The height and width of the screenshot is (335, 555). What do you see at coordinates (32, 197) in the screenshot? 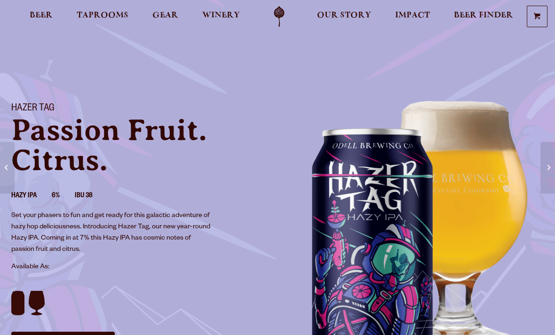
I see `li: Hazy IPA` at bounding box center [32, 197].